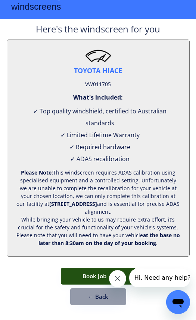  Describe the element at coordinates (98, 208) in the screenshot. I see `div: This windscreen requires ADAS calibration using specialised equipment and a controlled setting. U...` at that location.